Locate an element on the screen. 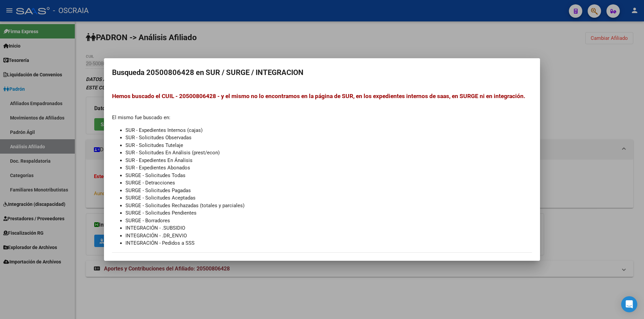 Image resolution: width=644 pixels, height=319 pixels. li: INTEGRACIÓN - .SUBSIDIO is located at coordinates (329, 228).